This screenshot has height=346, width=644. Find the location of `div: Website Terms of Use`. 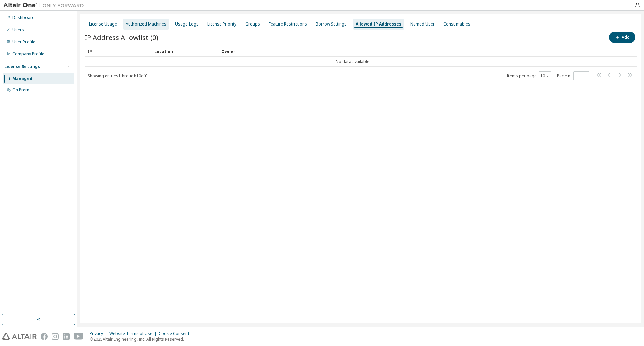

div: Website Terms of Use is located at coordinates (134, 334).